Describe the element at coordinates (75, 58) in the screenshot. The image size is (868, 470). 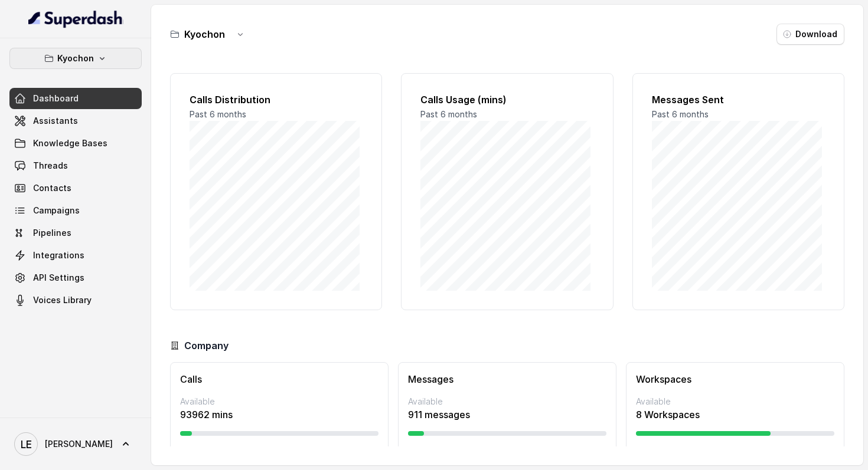
I see `button: Kyochon` at that location.